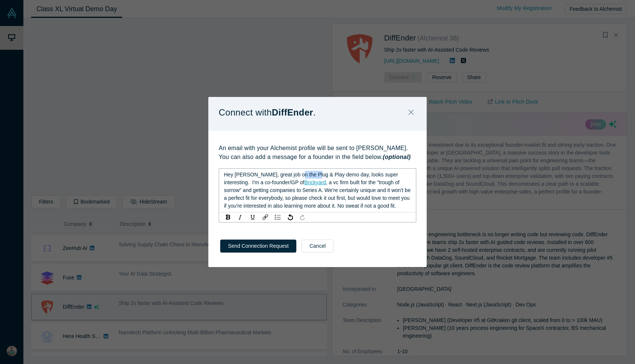  Describe the element at coordinates (315, 182) in the screenshot. I see `a: Brickyard` at that location.